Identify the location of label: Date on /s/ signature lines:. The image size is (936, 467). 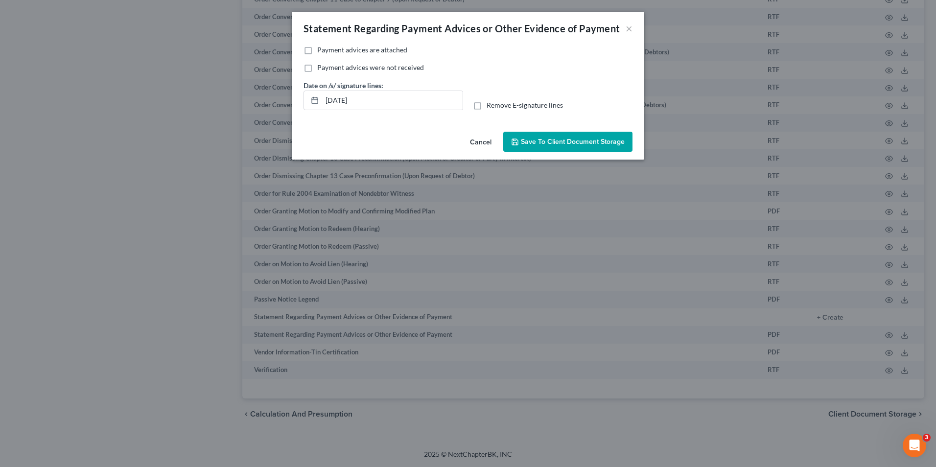
(343, 85).